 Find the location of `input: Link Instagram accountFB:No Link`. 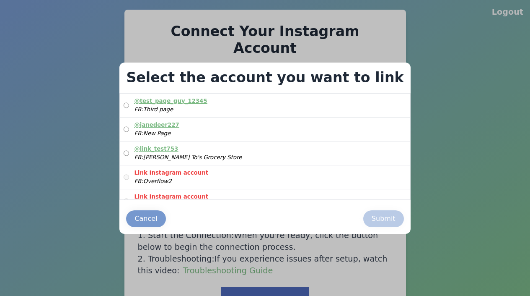

input: Link Instagram accountFB:No Link is located at coordinates (126, 201).